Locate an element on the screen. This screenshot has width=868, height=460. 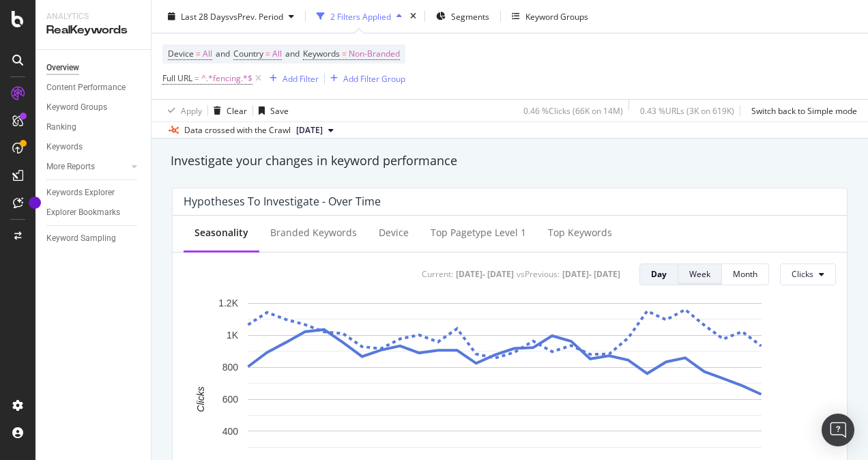
a: Keyword Groups is located at coordinates (93, 107).